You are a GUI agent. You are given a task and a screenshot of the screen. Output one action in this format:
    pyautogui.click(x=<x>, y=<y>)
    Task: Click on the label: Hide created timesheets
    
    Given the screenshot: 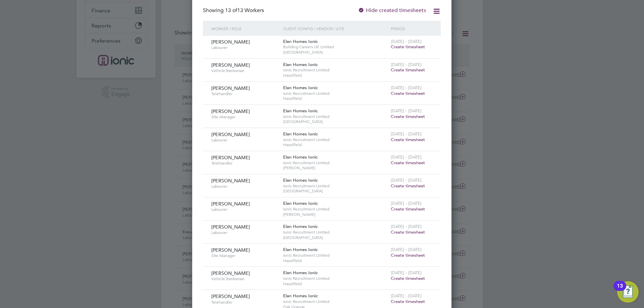 What is the action you would take?
    pyautogui.click(x=392, y=10)
    